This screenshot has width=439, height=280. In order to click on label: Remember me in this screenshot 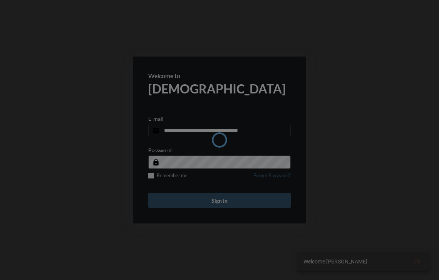, I will do `click(168, 176)`.